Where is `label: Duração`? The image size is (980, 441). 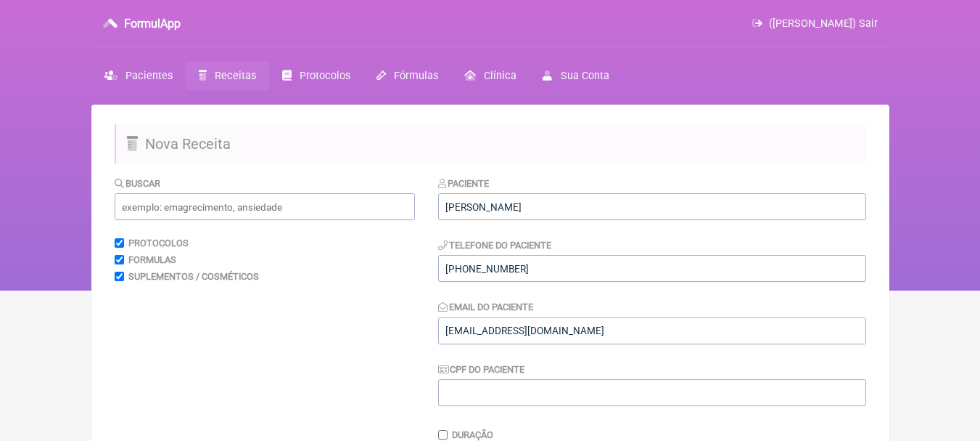 label: Duração is located at coordinates (472, 434).